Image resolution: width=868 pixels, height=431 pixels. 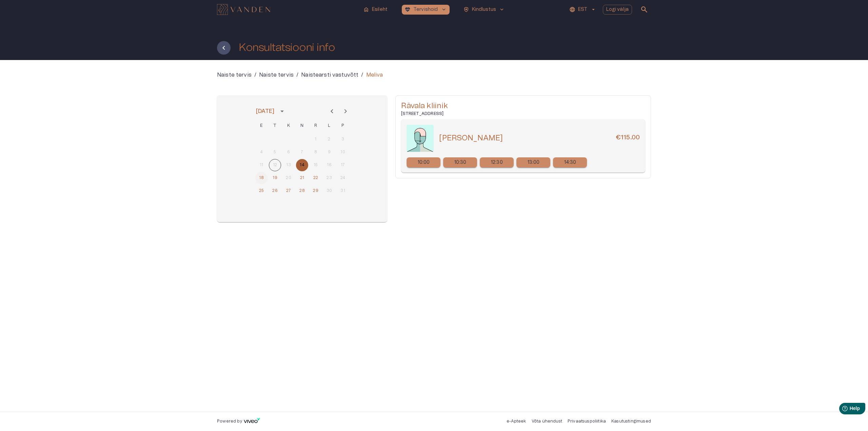 I want to click on div: 10:30, so click(x=460, y=162).